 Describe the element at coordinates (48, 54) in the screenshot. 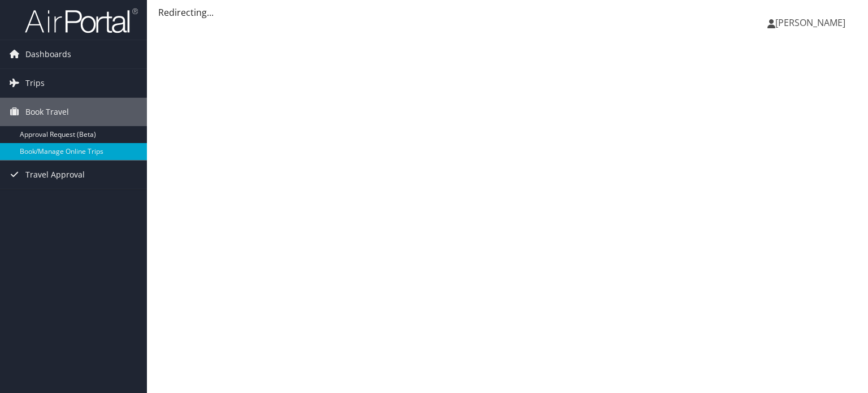

I see `span: Dashboards` at that location.